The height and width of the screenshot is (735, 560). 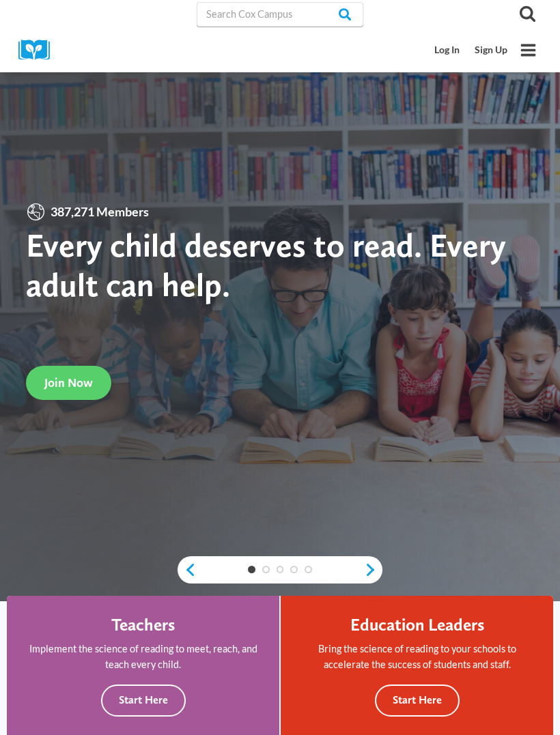 What do you see at coordinates (416, 657) in the screenshot?
I see `p: Bring the science of reading to your schools to accelerate the success of students and staff.` at bounding box center [416, 657].